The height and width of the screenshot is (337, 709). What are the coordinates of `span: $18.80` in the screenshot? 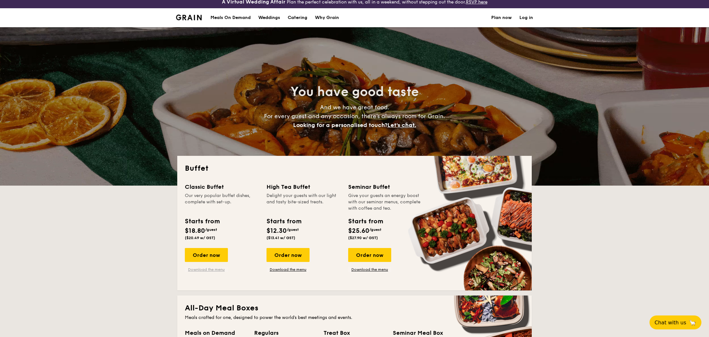 It's located at (195, 231).